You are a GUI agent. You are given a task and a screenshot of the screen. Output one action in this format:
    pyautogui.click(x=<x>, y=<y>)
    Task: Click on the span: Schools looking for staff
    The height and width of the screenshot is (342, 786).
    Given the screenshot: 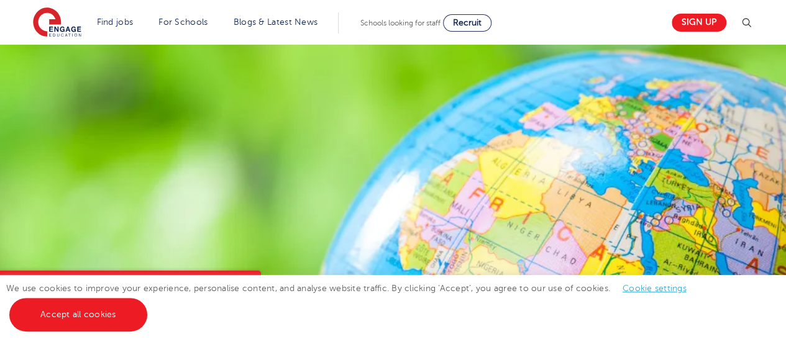 What is the action you would take?
    pyautogui.click(x=400, y=23)
    